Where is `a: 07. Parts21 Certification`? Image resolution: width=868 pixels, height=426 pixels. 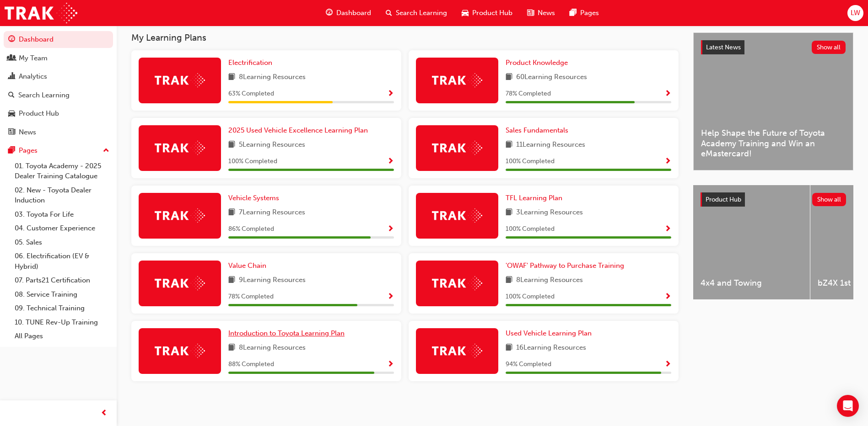 a: 07. Parts21 Certification is located at coordinates (62, 280).